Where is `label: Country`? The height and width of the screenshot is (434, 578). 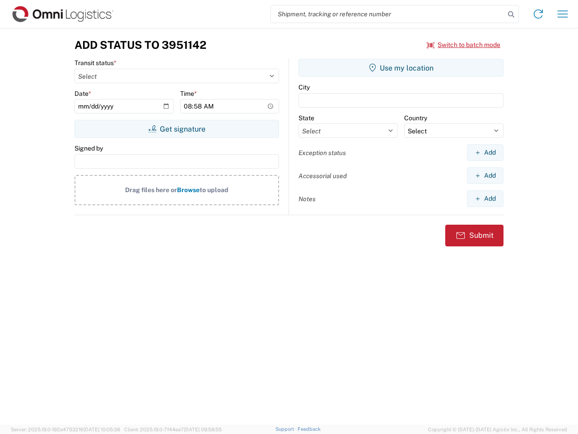
label: Country is located at coordinates (415, 118).